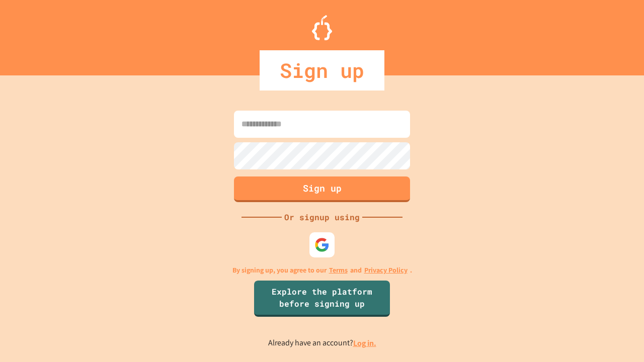  I want to click on a: Privacy Policy, so click(386, 270).